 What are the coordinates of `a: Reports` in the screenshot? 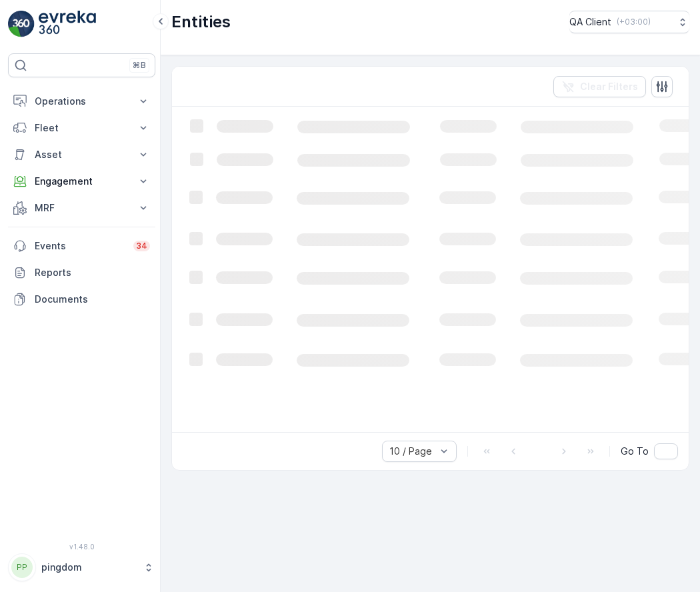 It's located at (81, 273).